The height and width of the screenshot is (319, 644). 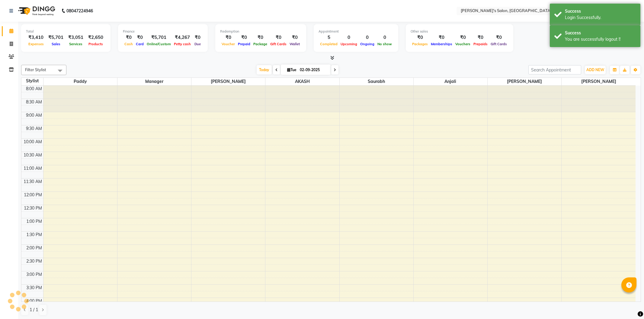 I want to click on span: Petty cash, so click(x=183, y=44).